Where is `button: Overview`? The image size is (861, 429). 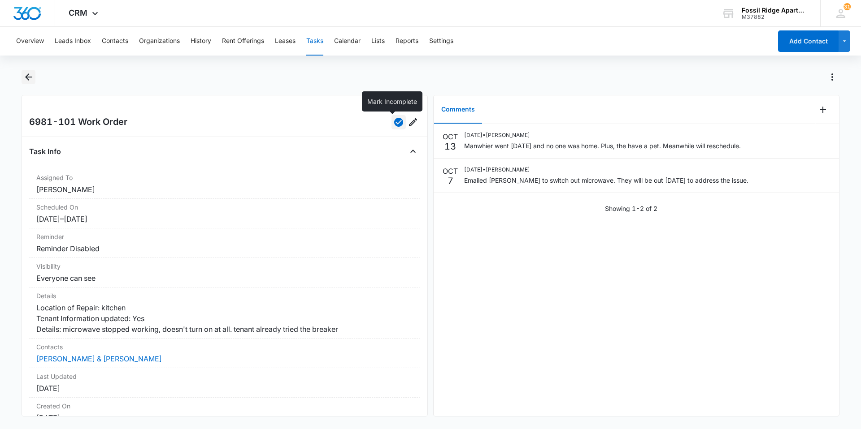
button: Overview is located at coordinates (30, 41).